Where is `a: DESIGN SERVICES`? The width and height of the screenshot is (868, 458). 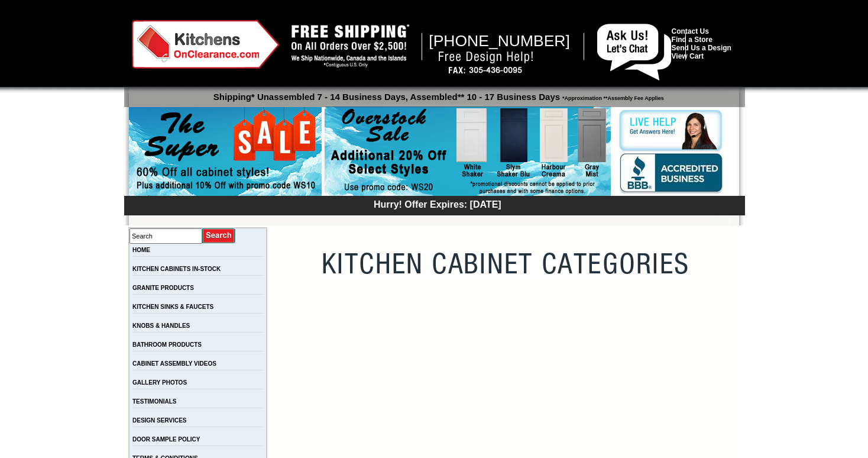 a: DESIGN SERVICES is located at coordinates (160, 420).